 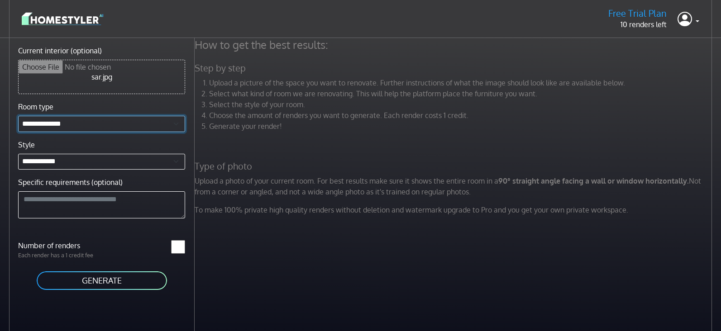 What do you see at coordinates (57, 255) in the screenshot?
I see `p: Each render has a 1 credit fee` at bounding box center [57, 255].